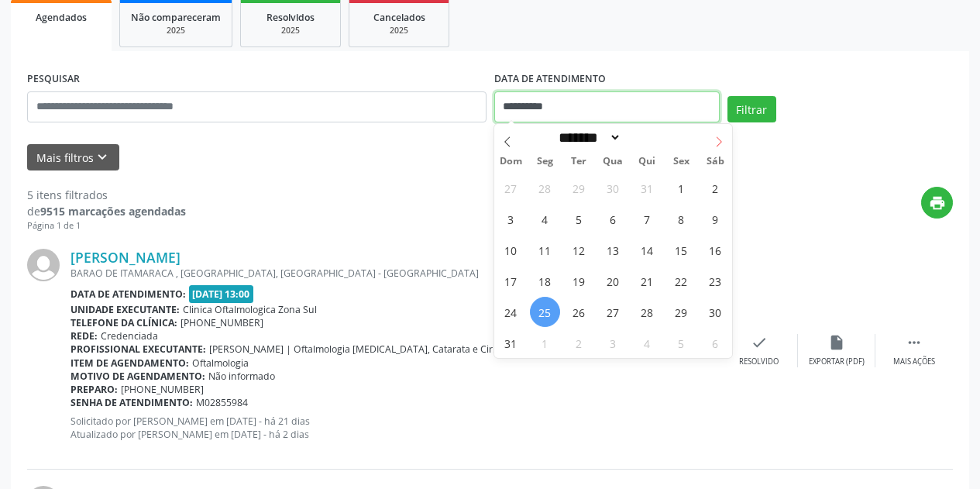 The image size is (980, 489). What do you see at coordinates (579, 280) in the screenshot?
I see `span: Agosto 19, 2025` at bounding box center [579, 280].